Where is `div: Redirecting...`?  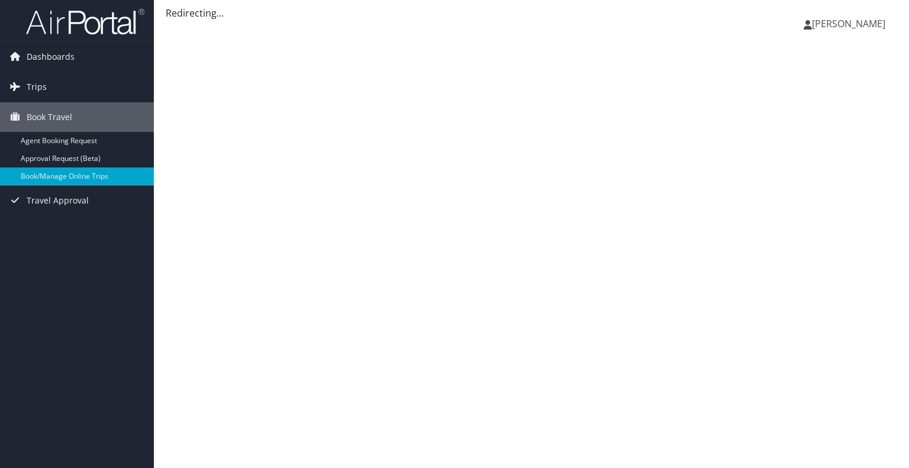
div: Redirecting... is located at coordinates (531, 13).